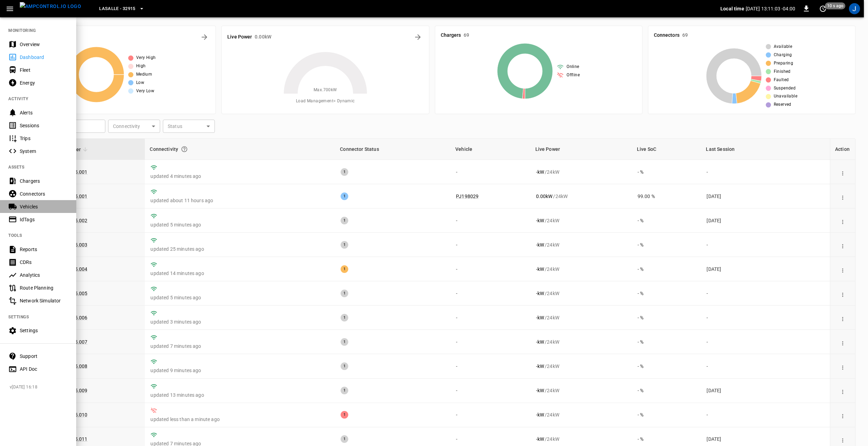  I want to click on div: Support, so click(43, 356).